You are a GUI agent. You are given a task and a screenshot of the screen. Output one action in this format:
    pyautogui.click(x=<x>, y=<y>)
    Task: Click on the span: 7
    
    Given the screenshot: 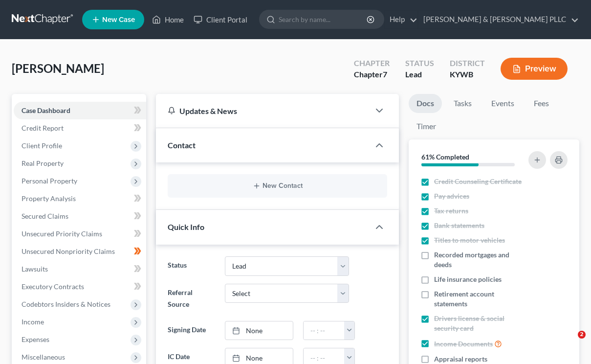 What is the action you would take?
    pyautogui.click(x=385, y=74)
    